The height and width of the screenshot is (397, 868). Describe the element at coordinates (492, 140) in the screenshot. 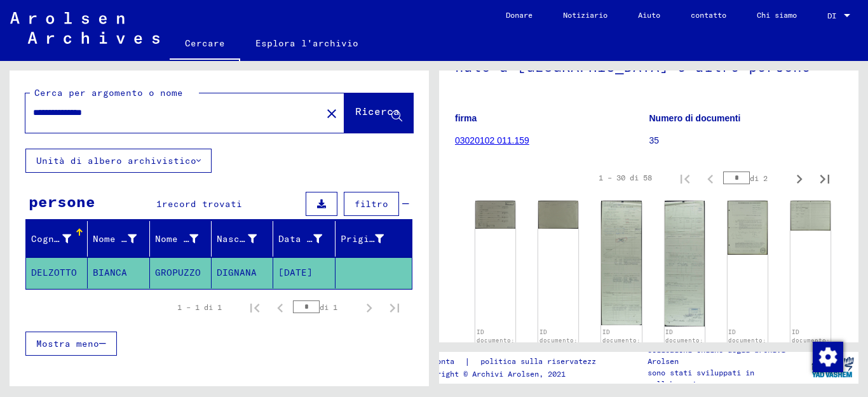

I see `a: 03020102 011.159` at that location.